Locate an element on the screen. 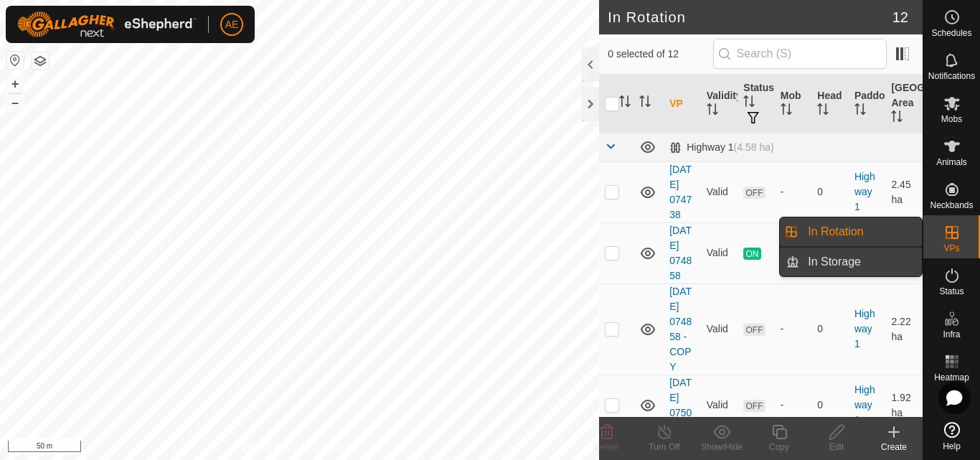 The width and height of the screenshot is (980, 460). span: Animals is located at coordinates (952, 162).